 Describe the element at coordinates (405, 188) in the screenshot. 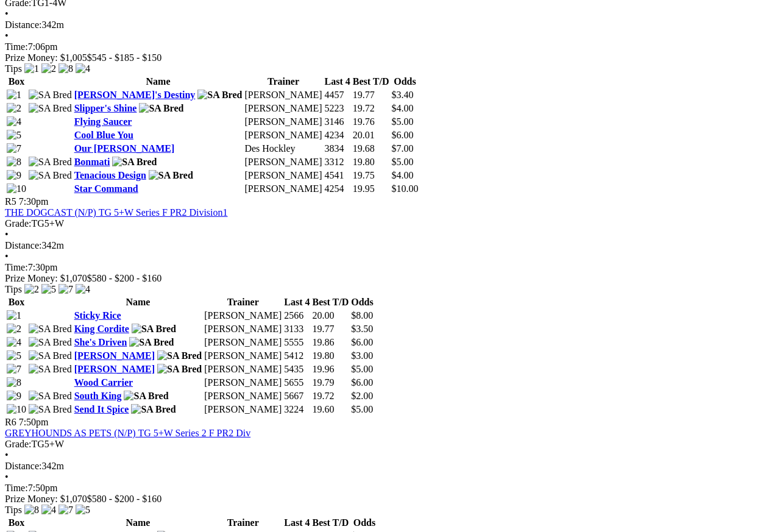

I see `span: $10.00` at that location.